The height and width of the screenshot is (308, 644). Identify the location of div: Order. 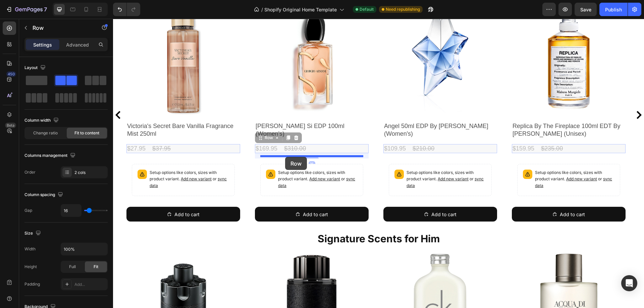
(30, 172).